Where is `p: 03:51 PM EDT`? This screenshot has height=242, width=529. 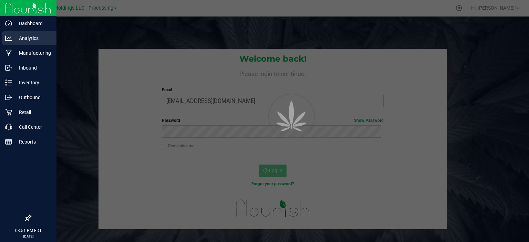
p: 03:51 PM EDT is located at coordinates (28, 231).